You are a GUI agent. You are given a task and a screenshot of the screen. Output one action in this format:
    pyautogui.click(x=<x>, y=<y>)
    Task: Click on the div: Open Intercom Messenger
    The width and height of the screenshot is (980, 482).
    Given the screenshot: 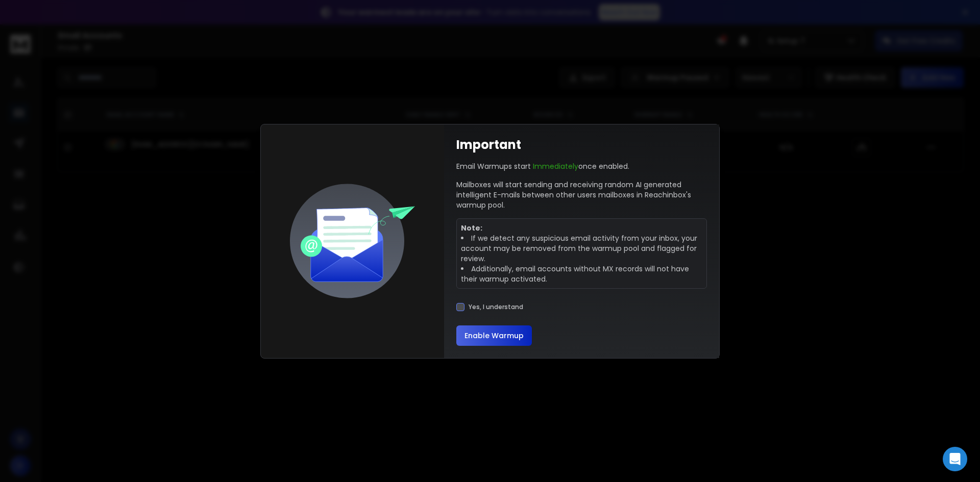 What is the action you would take?
    pyautogui.click(x=955, y=459)
    